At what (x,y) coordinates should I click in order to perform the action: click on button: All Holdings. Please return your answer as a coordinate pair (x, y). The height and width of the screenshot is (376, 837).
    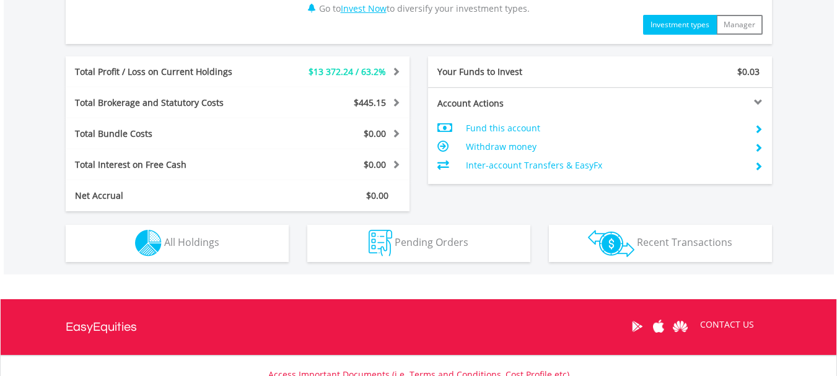
    Looking at the image, I should click on (177, 243).